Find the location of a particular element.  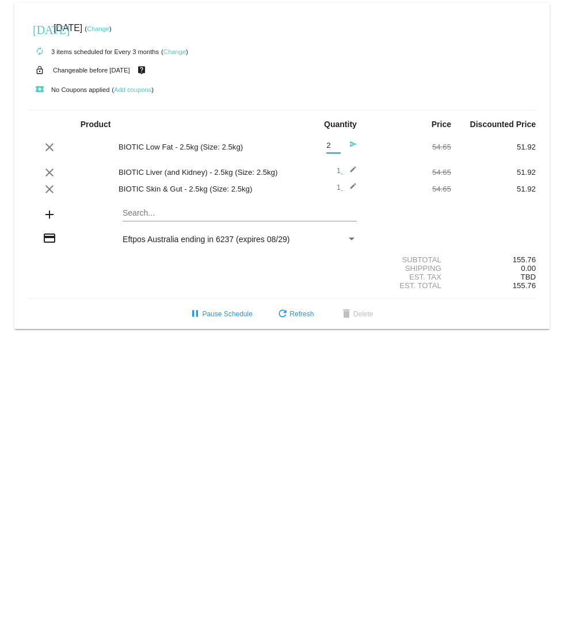

button: Delete is located at coordinates (356, 314).